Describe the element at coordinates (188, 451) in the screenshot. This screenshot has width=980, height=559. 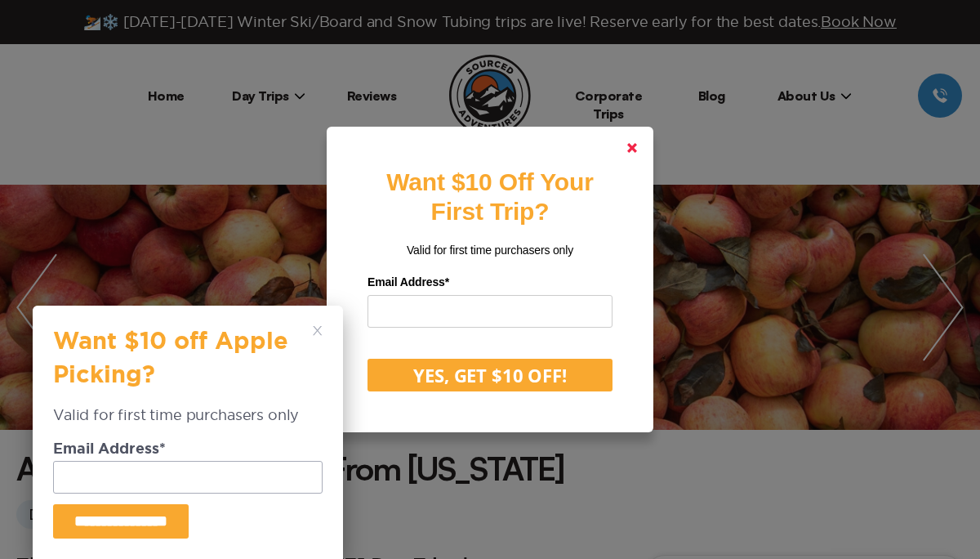
I see `dt: Email Address` at that location.